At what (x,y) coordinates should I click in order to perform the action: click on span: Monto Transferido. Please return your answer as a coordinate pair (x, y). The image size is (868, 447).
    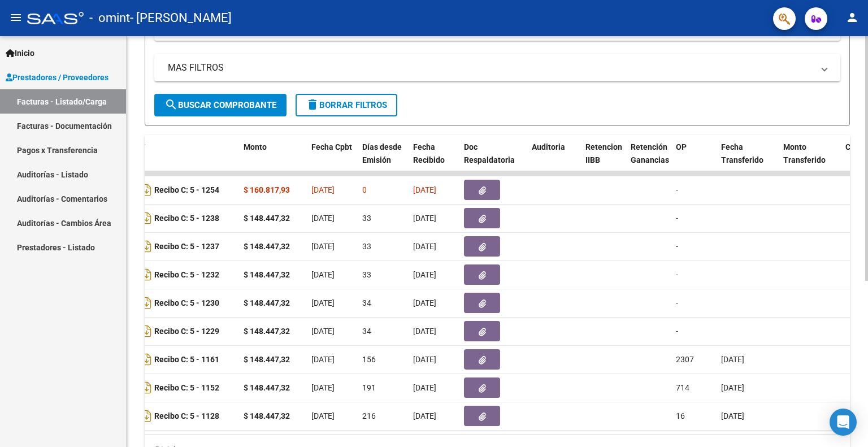
    Looking at the image, I should click on (804, 153).